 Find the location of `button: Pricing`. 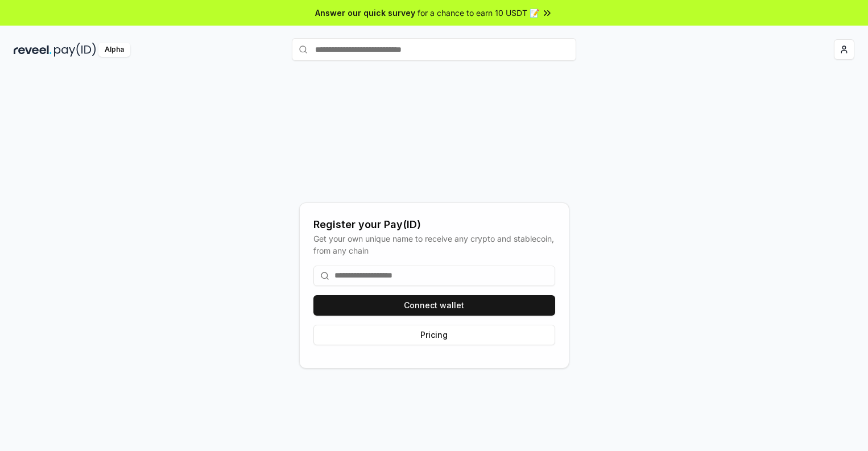

button: Pricing is located at coordinates (434, 335).